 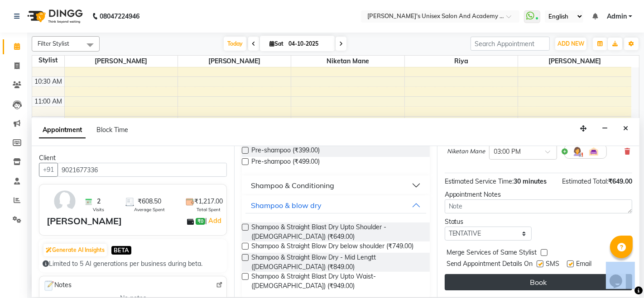 I want to click on input: Search by Name/Mobile/Email/Code, so click(x=142, y=170).